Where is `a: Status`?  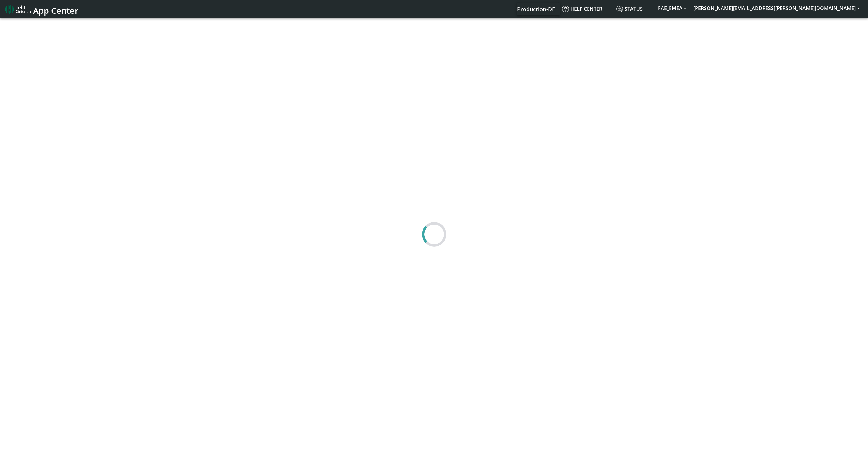
a: Status is located at coordinates (634, 9).